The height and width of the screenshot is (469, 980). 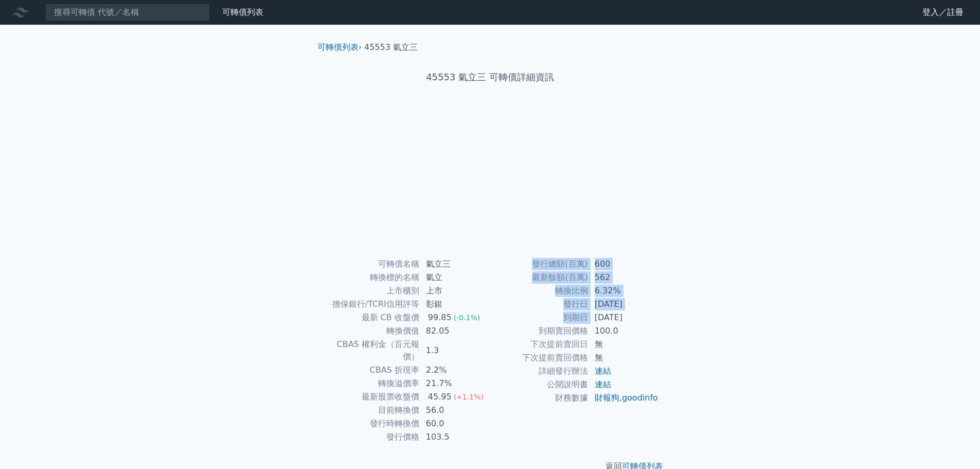 What do you see at coordinates (370, 331) in the screenshot?
I see `td: 轉換價值` at bounding box center [370, 331].